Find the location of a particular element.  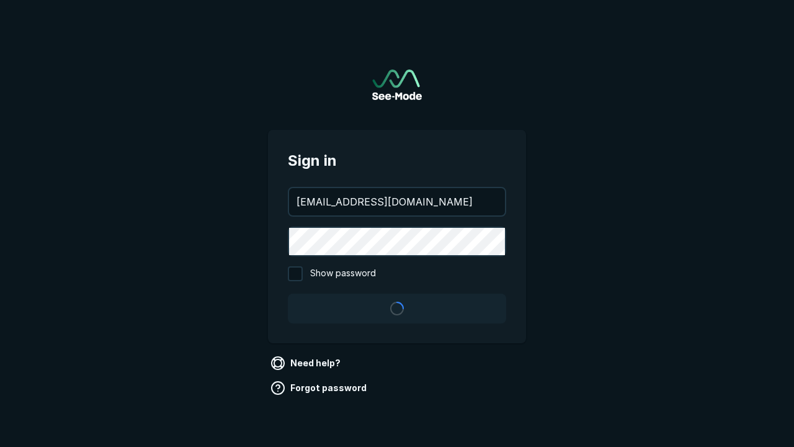

a: Forgot password is located at coordinates (320, 388).